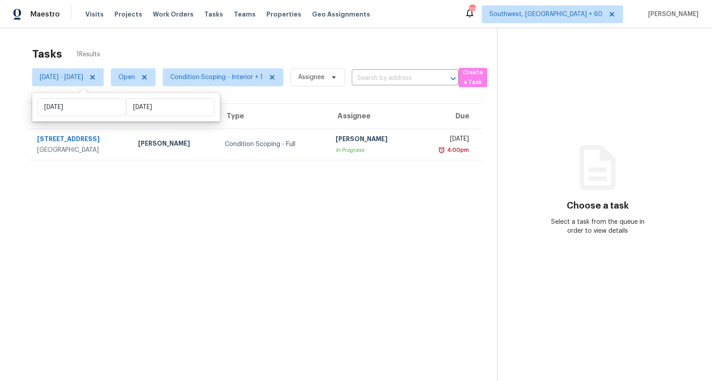 The image size is (712, 381). I want to click on button: Create a Task, so click(473, 77).